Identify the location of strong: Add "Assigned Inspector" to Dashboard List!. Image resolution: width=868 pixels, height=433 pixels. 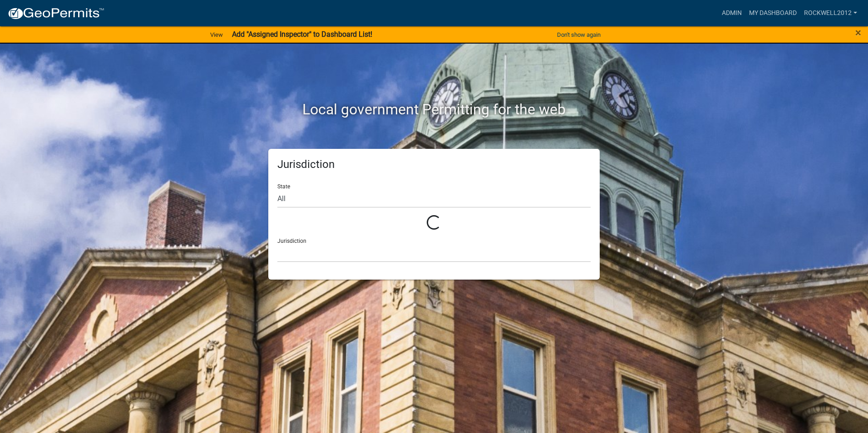
(302, 34).